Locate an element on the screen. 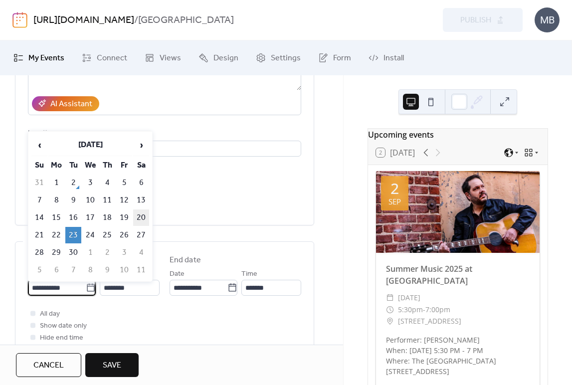  div: AI Assistant is located at coordinates (71, 104).